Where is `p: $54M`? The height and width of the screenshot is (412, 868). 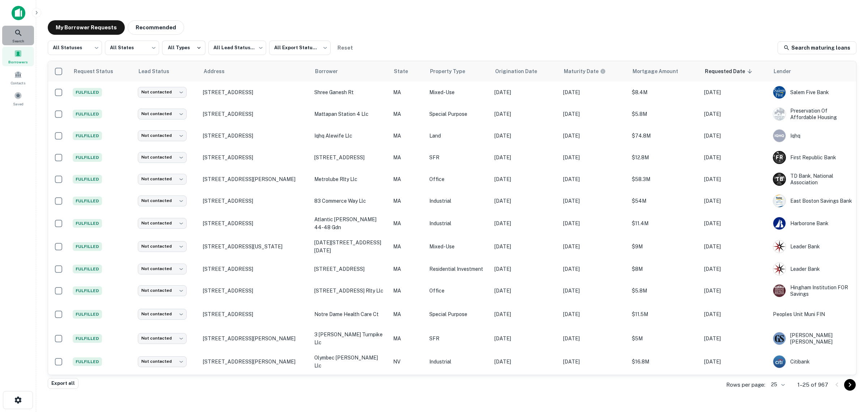 p: $54M is located at coordinates (664, 201).